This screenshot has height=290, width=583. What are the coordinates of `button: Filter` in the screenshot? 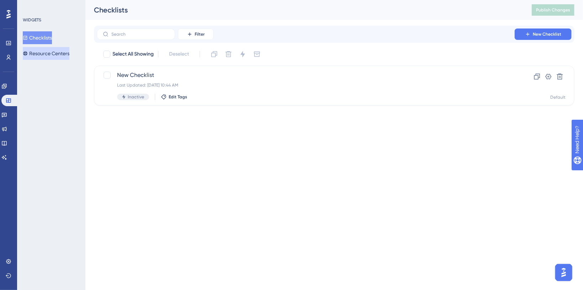 It's located at (196, 34).